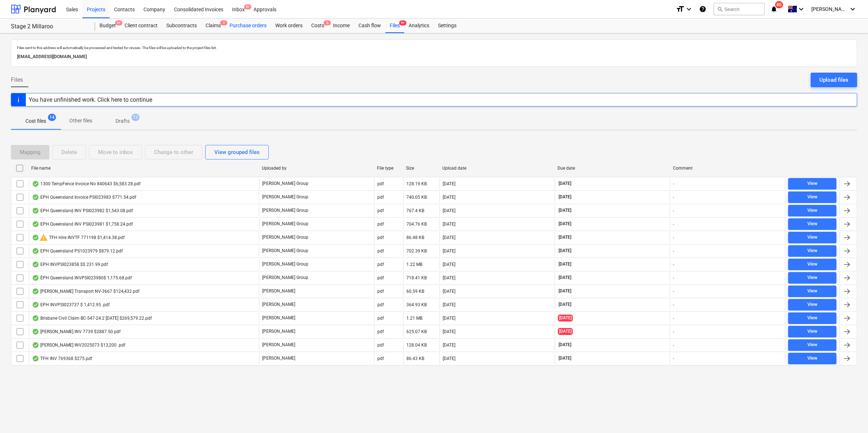 The image size is (868, 433). What do you see at coordinates (415, 211) in the screenshot?
I see `div: 767.4 KB` at bounding box center [415, 211].